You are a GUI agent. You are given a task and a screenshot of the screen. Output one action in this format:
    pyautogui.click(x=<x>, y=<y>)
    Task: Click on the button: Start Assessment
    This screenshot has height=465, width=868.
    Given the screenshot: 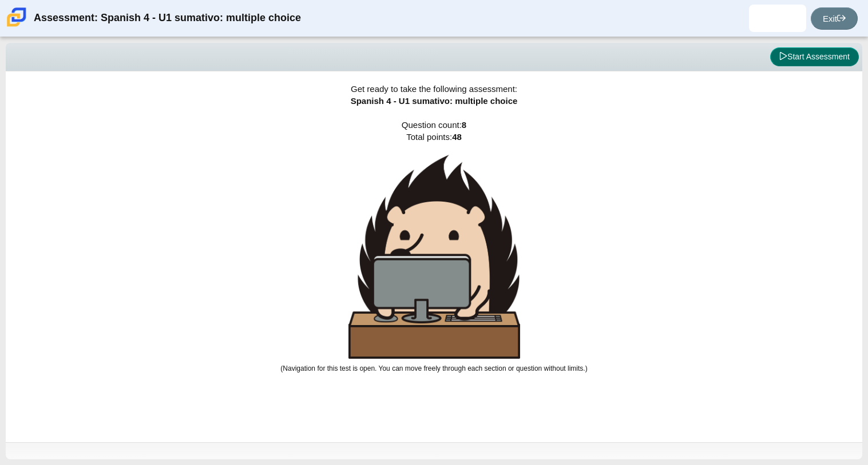 What is the action you would take?
    pyautogui.click(x=815, y=57)
    